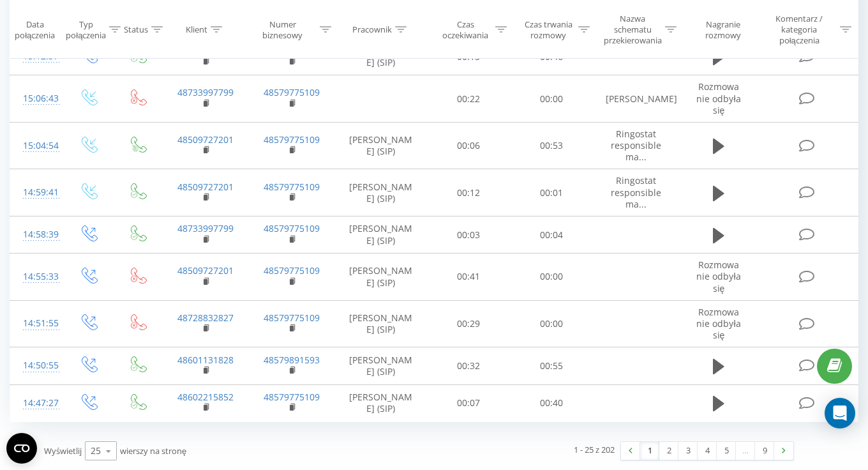 This screenshot has height=470, width=868. What do you see at coordinates (36, 192) in the screenshot?
I see `div: 14:59:41` at bounding box center [36, 192].